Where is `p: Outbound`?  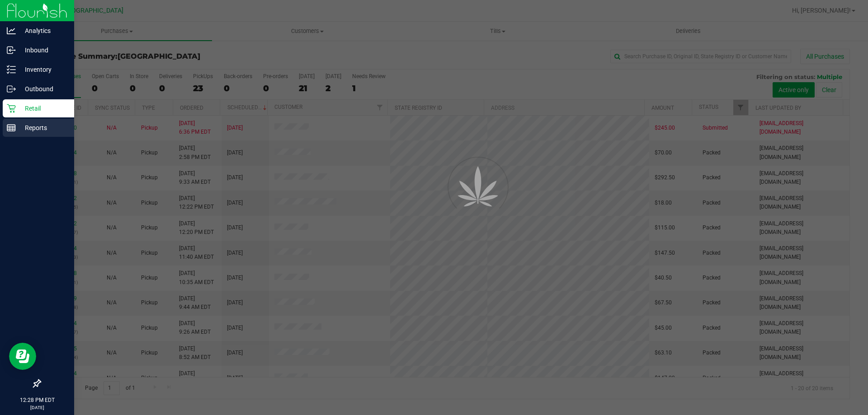 p: Outbound is located at coordinates (43, 89).